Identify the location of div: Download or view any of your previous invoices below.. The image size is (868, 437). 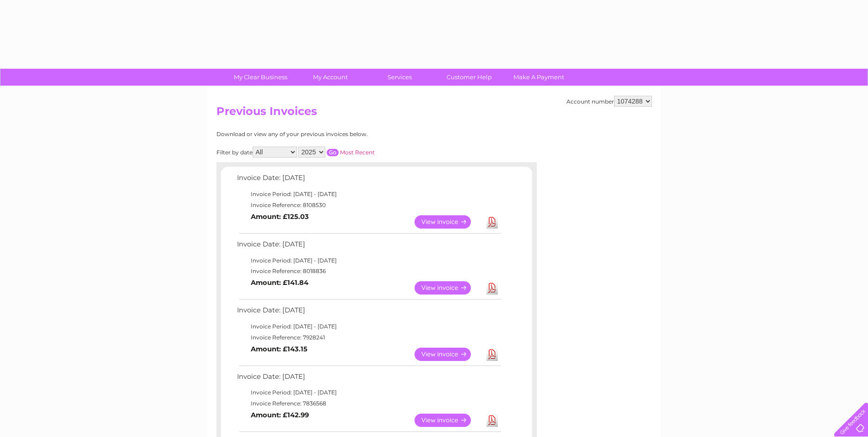
(337, 135).